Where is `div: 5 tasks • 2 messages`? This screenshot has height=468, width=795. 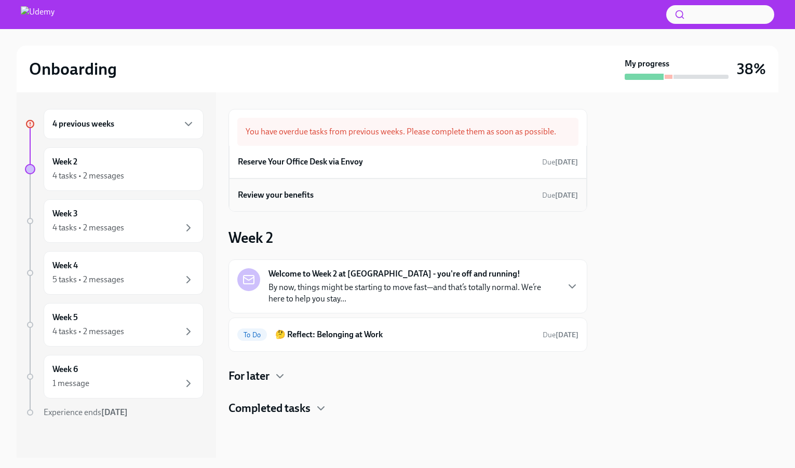 div: 5 tasks • 2 messages is located at coordinates (88, 280).